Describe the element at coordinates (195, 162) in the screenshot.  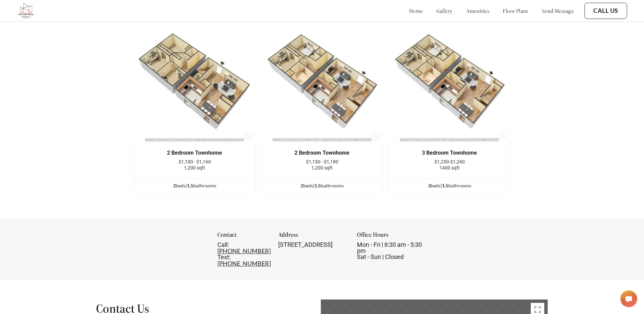
I see `span: $1,100 - $1,160` at that location.